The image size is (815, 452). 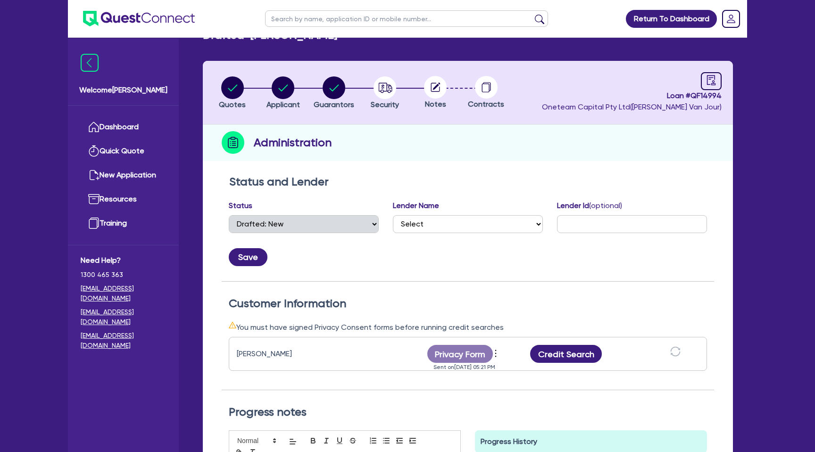 I want to click on img: resources, so click(x=94, y=199).